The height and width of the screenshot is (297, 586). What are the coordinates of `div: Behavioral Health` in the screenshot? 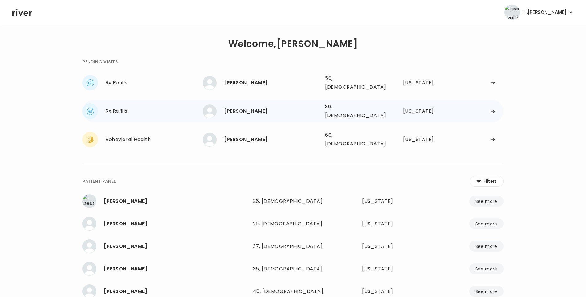 It's located at (154, 140).